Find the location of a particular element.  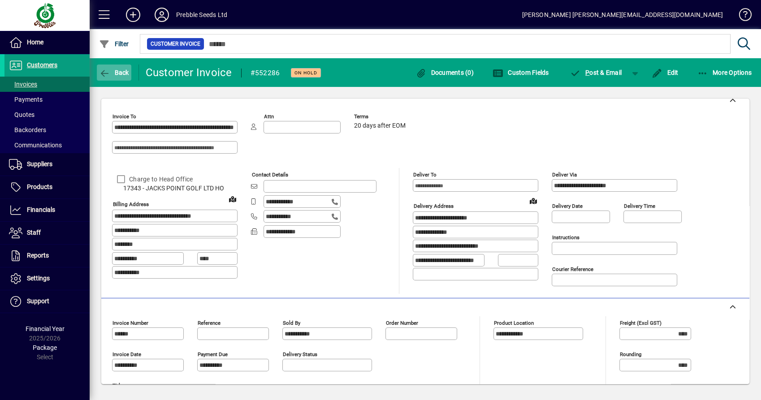

mat-label: Title is located at coordinates (117, 386).